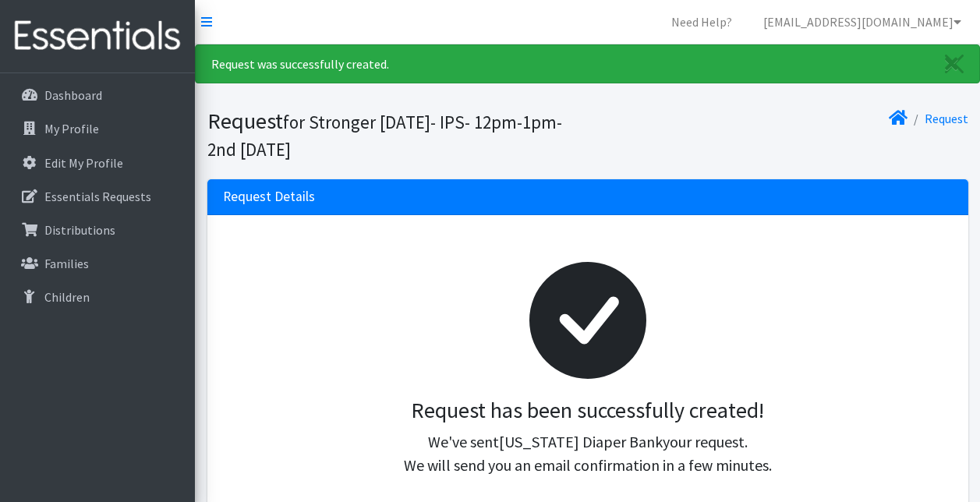  What do you see at coordinates (588, 411) in the screenshot?
I see `h3: Request has been successfully created!` at bounding box center [588, 411].